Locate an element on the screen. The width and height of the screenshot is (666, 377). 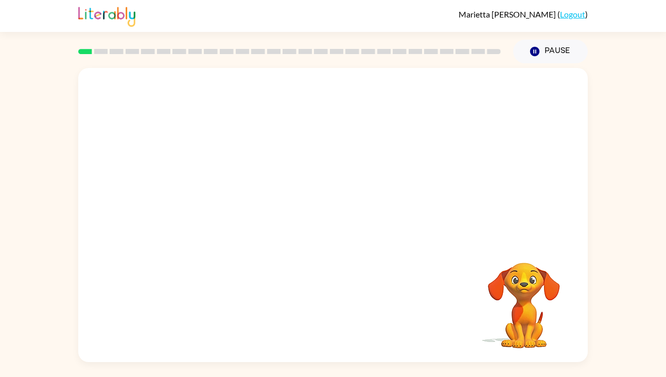
button: Pause is located at coordinates (551, 51).